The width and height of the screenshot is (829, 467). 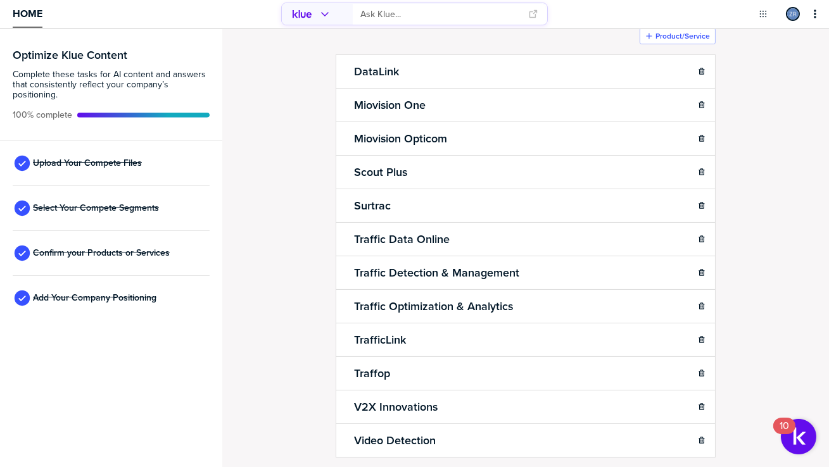 What do you see at coordinates (440, 14) in the screenshot?
I see `input: Ask Klue...` at bounding box center [440, 14].